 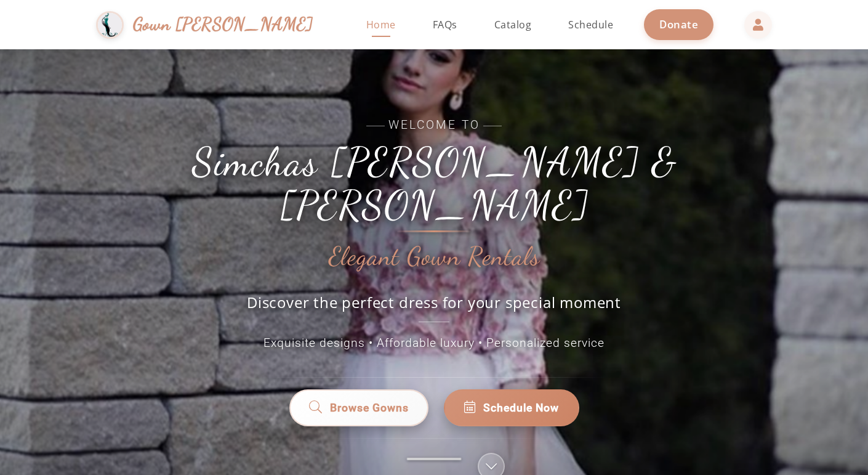 What do you see at coordinates (521, 408) in the screenshot?
I see `span: Schedule Now` at bounding box center [521, 408].